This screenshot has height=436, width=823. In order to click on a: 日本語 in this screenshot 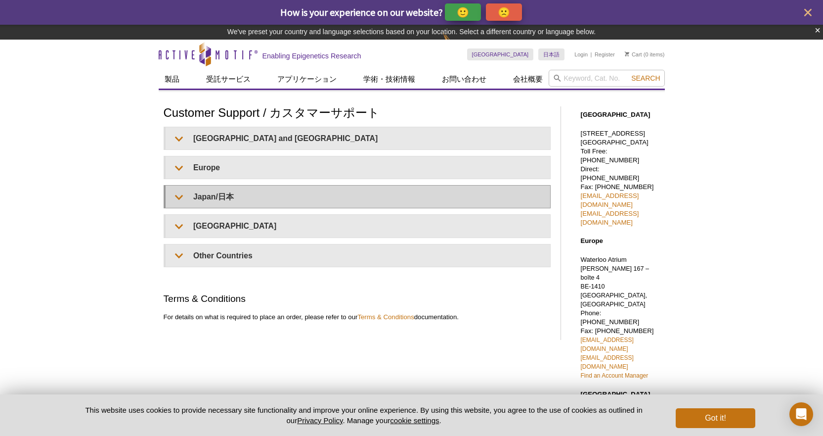, I will do `click(551, 54)`.